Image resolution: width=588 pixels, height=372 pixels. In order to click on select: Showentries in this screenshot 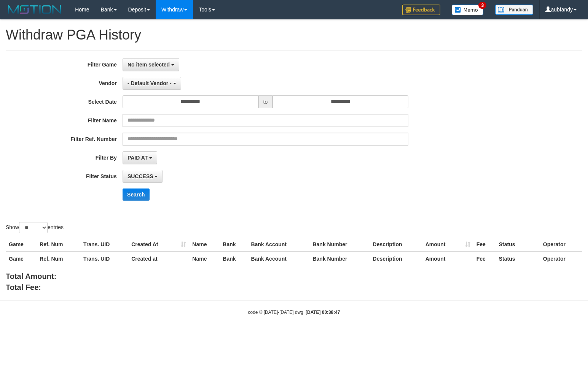, I will do `click(33, 227)`.